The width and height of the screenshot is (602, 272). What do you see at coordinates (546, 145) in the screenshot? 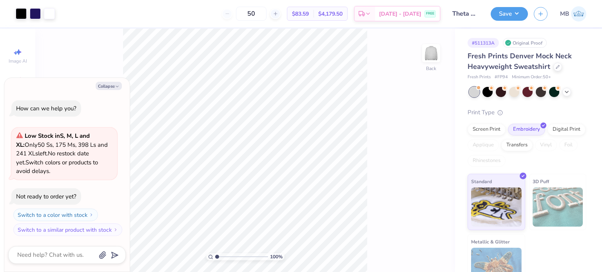
I see `div: Vinyl` at bounding box center [546, 145].